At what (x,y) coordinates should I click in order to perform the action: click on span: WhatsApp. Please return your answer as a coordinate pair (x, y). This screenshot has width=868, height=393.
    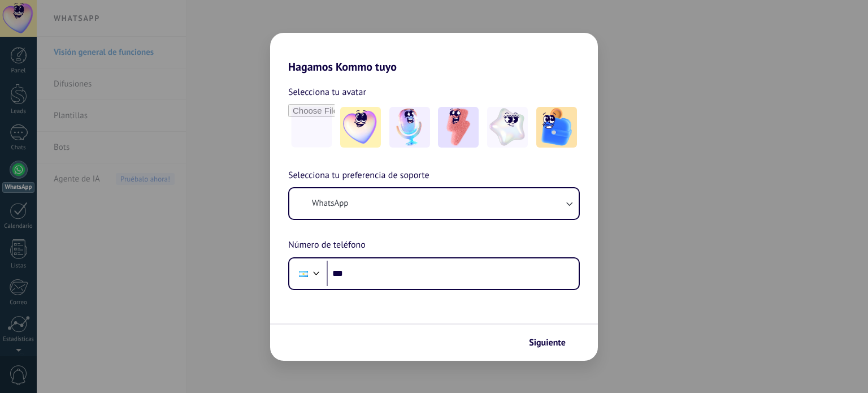
    Looking at the image, I should click on (330, 204).